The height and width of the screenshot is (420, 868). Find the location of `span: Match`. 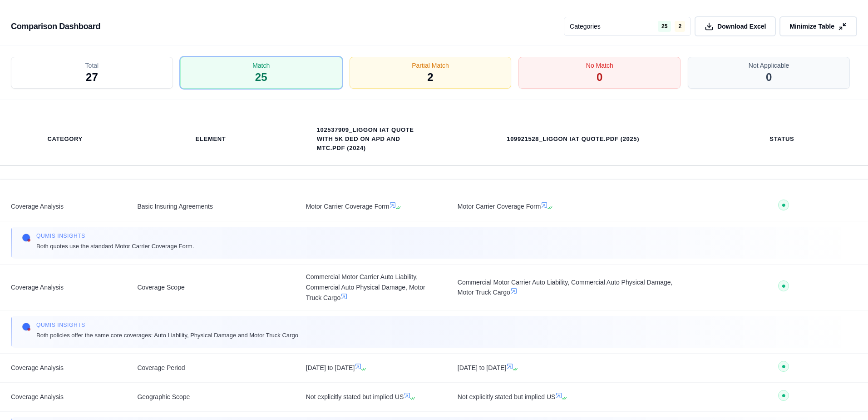

span: Match is located at coordinates (261, 65).